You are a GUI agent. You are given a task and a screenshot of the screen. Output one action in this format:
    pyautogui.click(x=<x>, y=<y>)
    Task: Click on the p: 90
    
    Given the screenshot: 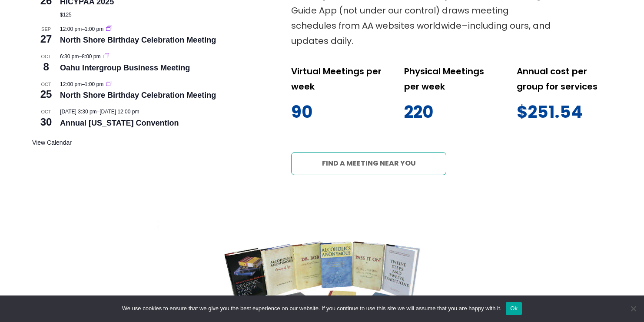 What is the action you would take?
    pyautogui.click(x=339, y=112)
    